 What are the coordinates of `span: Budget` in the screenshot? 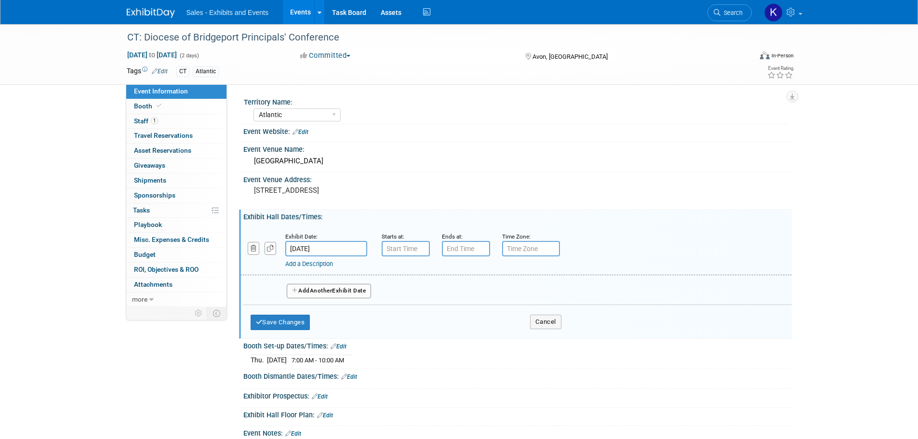 It's located at (145, 255).